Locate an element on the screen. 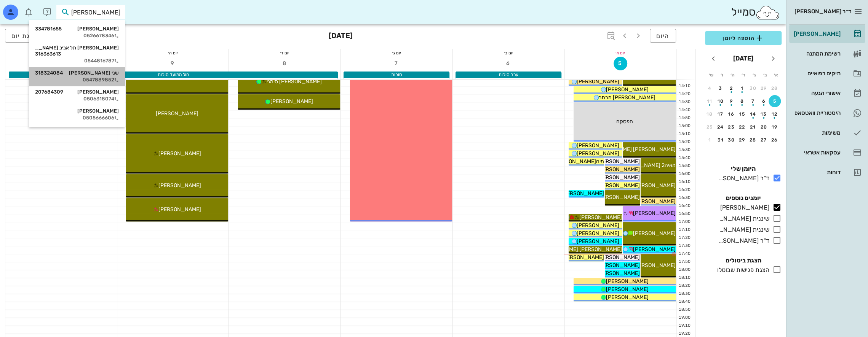  span: 318324084 is located at coordinates (49, 73).